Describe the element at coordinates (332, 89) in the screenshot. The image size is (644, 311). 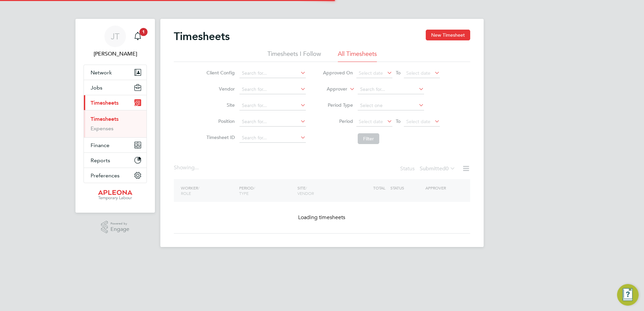
I see `label: Approver` at that location.